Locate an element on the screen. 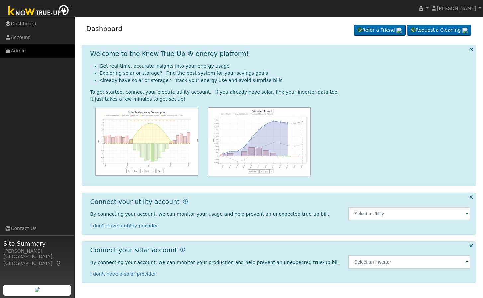  input: Select an Inverter is located at coordinates (409, 262).